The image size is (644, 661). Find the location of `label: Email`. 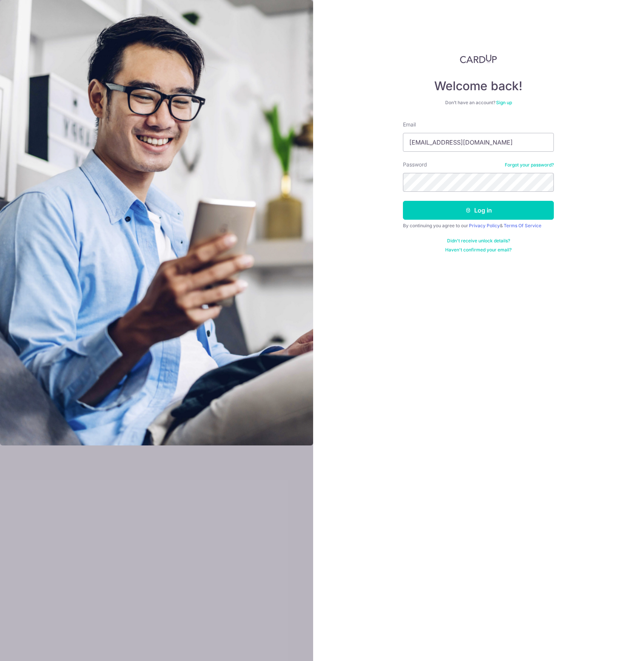

label: Email is located at coordinates (409, 124).